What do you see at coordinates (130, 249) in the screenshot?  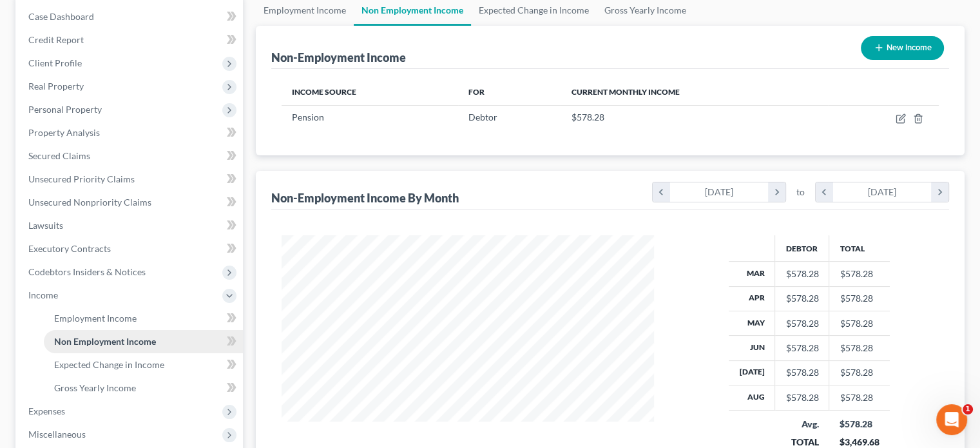 I see `a: Executory Contracts` at bounding box center [130, 249].